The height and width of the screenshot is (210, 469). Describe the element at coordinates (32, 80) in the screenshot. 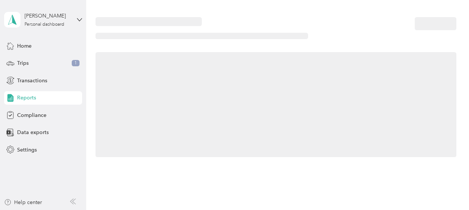

I see `span: Transactions` at that location.